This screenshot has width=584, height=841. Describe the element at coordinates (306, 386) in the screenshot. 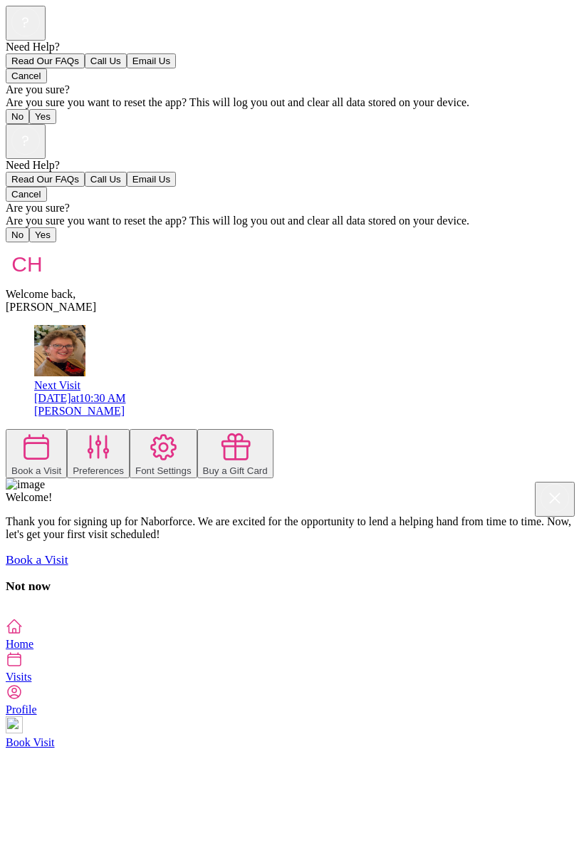

I see `div: Next Visit` at that location.